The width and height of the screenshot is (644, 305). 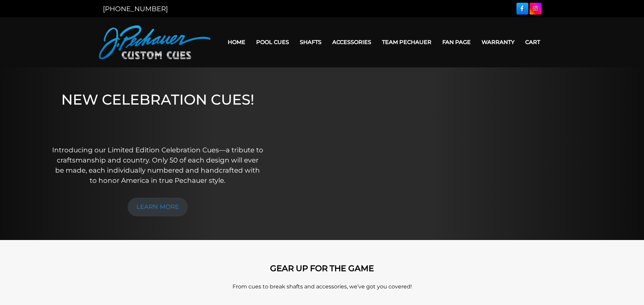 What do you see at coordinates (158, 113) in the screenshot?
I see `h1: NEW CELEBRATION CUES!` at bounding box center [158, 113].